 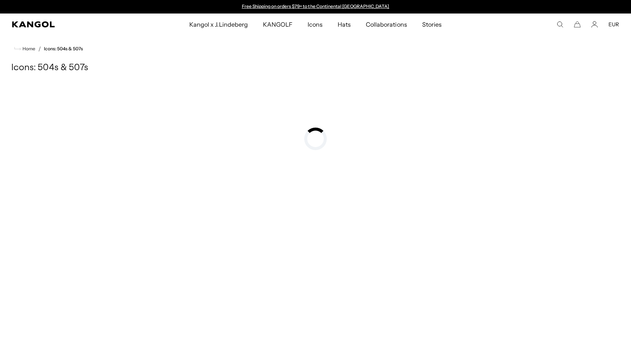 I want to click on a: Account, so click(x=595, y=24).